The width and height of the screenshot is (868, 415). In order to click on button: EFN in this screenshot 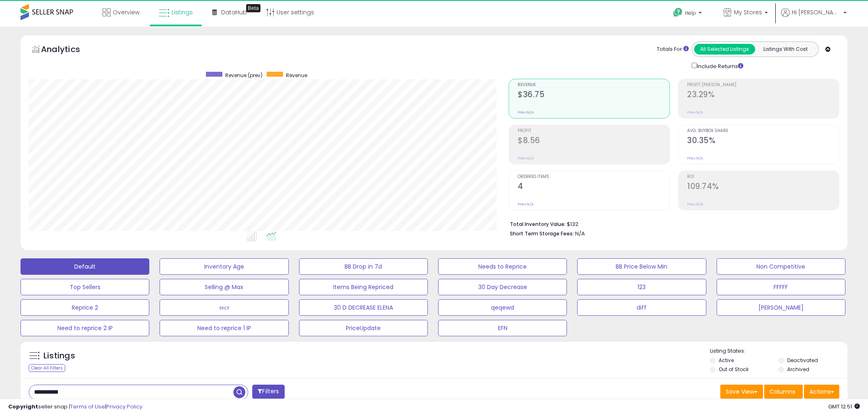, I will do `click(503, 328)`.